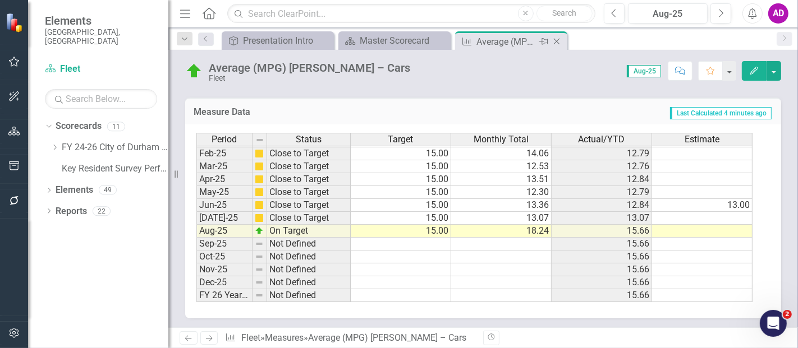 The image size is (798, 348). What do you see at coordinates (668, 14) in the screenshot?
I see `div: Aug-25` at bounding box center [668, 14].